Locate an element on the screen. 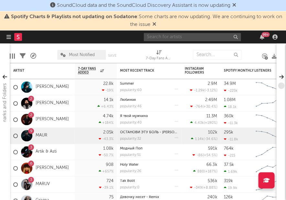 The image size is (286, 200). a: Девочку несет - Remix is located at coordinates (140, 197).